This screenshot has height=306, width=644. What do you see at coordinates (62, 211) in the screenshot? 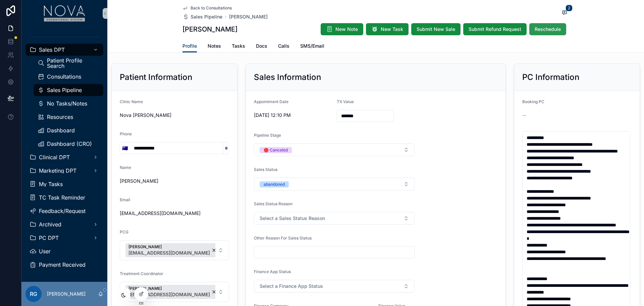
I see `span: Feedback/Request` at bounding box center [62, 211].